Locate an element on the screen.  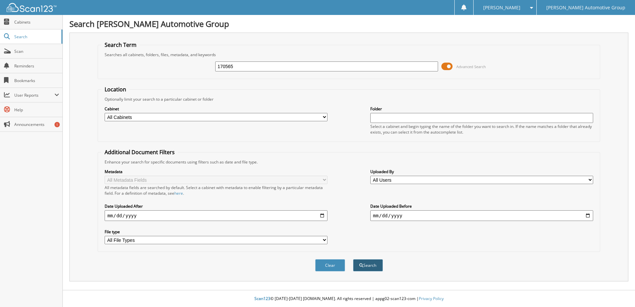
label: Metadata is located at coordinates (216, 171).